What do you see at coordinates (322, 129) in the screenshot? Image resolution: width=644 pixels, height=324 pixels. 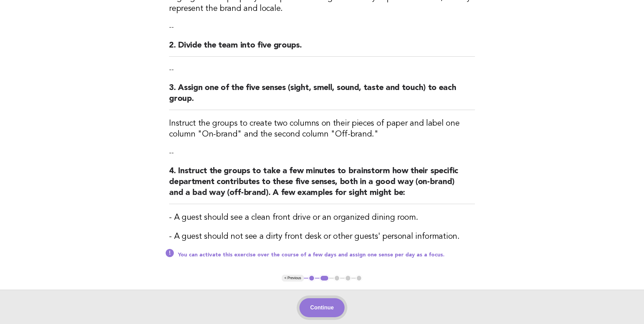 I see `h3: Instruct the groups to create two columns on their pieces of paper and label one column "On-brand...` at bounding box center [322, 129].